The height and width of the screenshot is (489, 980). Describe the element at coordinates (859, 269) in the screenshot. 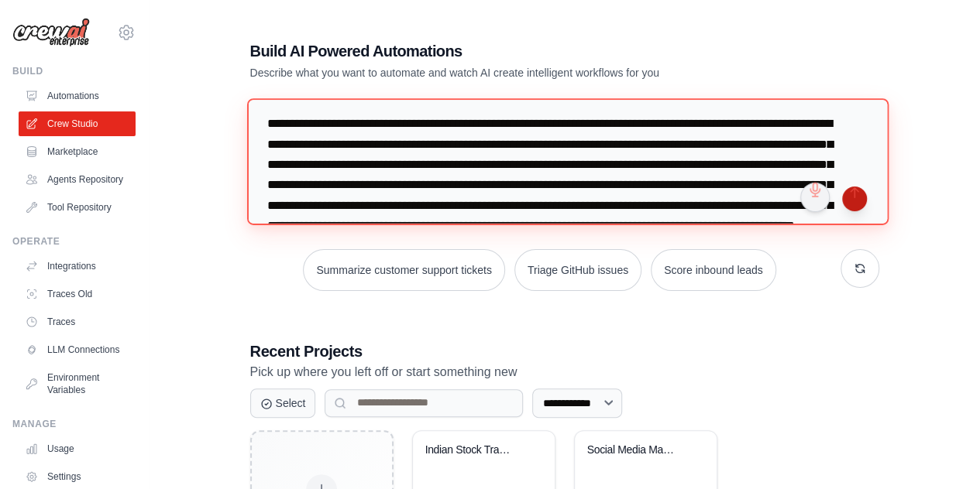

I see `button: Get new suggestions` at that location.